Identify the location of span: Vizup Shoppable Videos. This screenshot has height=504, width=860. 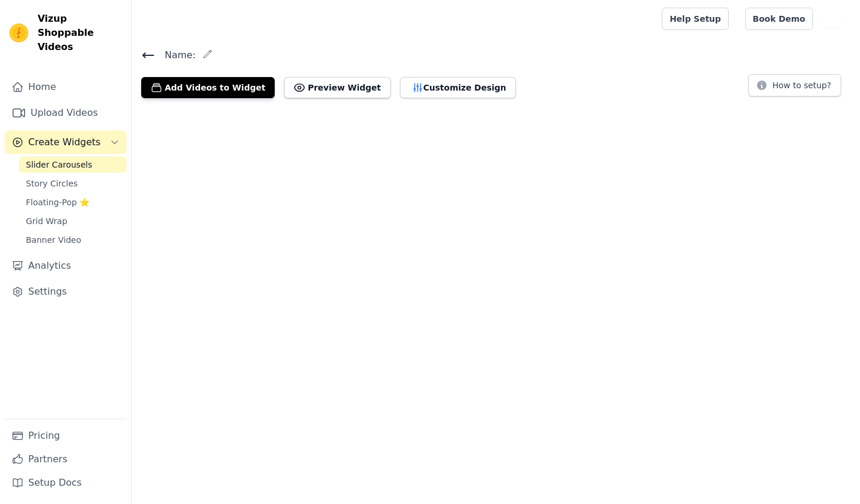
(80, 33).